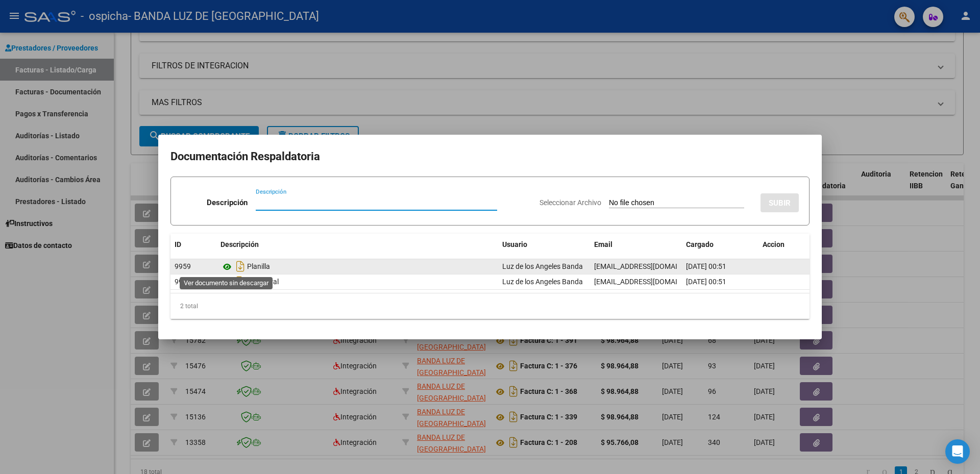  Describe the element at coordinates (515, 245) in the screenshot. I see `span: Usuario` at that location.